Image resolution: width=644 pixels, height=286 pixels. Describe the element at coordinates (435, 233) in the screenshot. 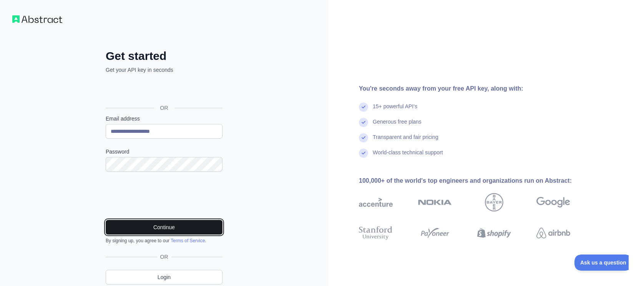

I see `img: payoneer` at that location.